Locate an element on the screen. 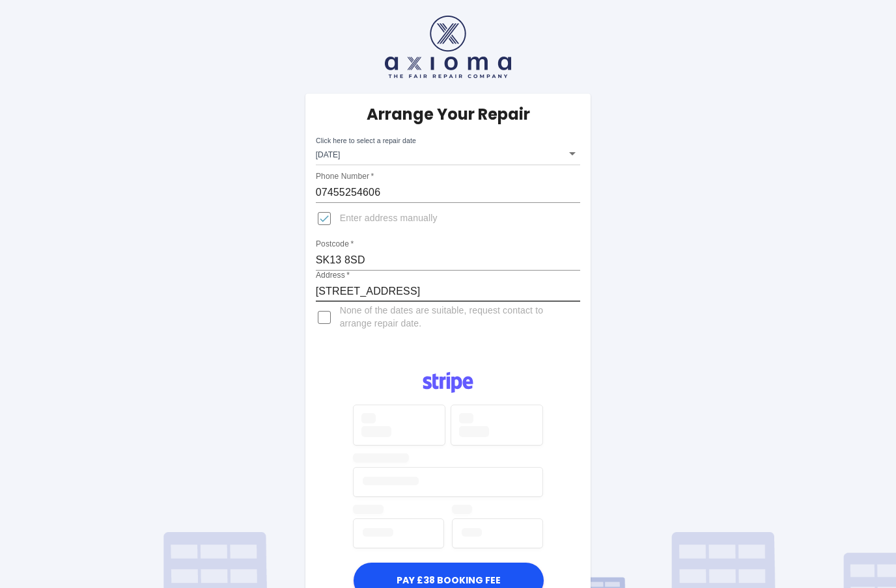  label: Click here to select a repair date is located at coordinates (366, 140).